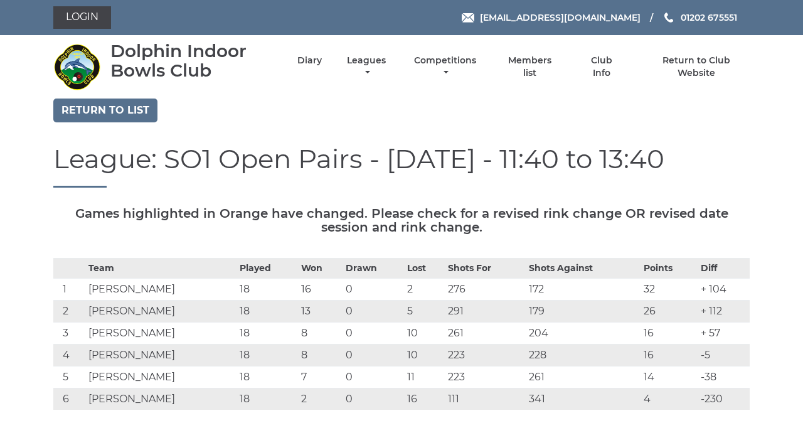  Describe the element at coordinates (583, 355) in the screenshot. I see `td: 228` at that location.